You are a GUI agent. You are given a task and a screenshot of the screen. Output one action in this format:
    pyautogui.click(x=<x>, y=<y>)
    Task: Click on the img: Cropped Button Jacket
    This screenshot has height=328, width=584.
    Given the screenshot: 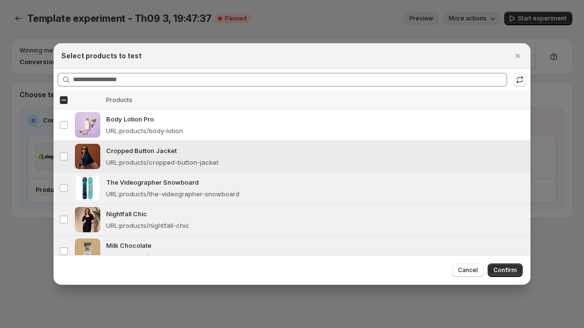 What is the action you would take?
    pyautogui.click(x=88, y=157)
    